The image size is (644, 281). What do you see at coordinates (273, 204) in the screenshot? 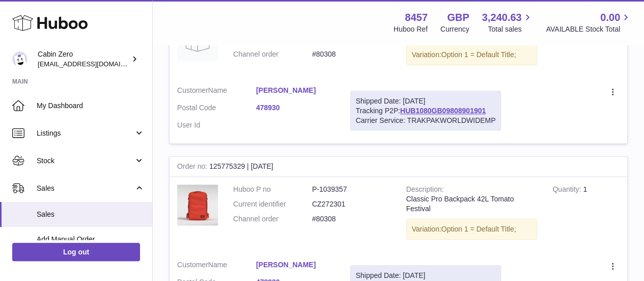
I see `dt: Current identifier` at bounding box center [273, 204].